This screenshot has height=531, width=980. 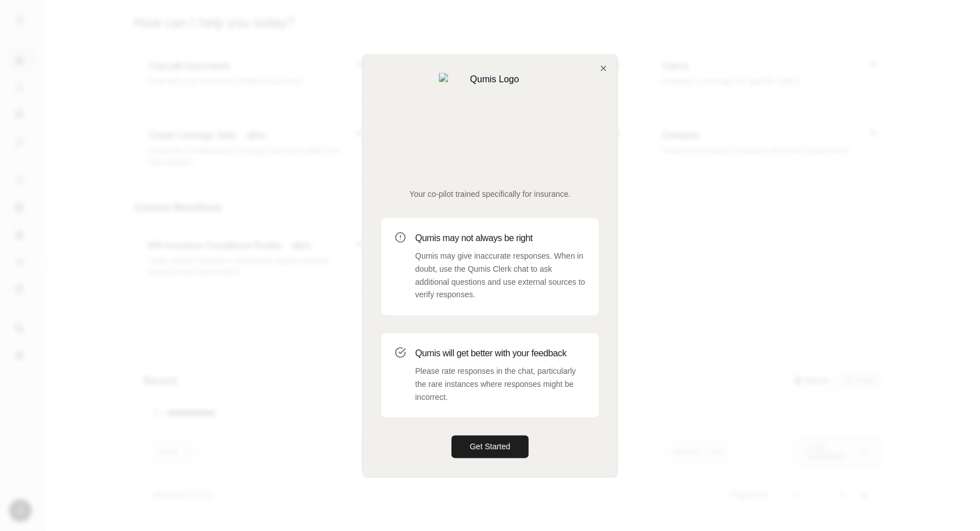 What do you see at coordinates (490, 194) in the screenshot?
I see `p: Your co-pilot trained specifically for insurance.` at bounding box center [490, 194].